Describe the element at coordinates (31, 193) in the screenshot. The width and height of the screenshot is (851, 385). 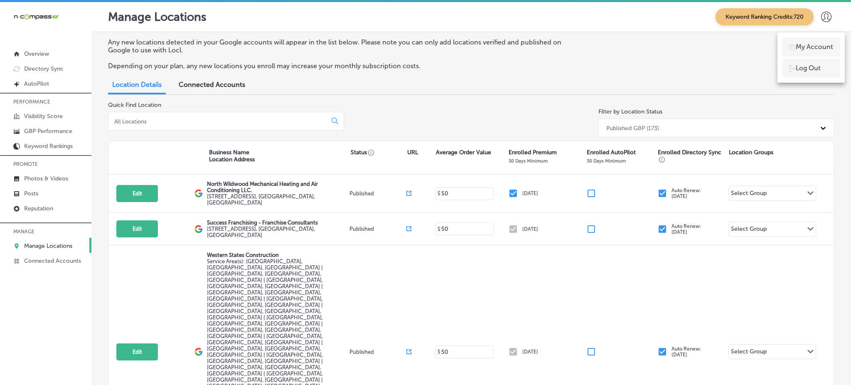
I see `p: Posts` at that location.